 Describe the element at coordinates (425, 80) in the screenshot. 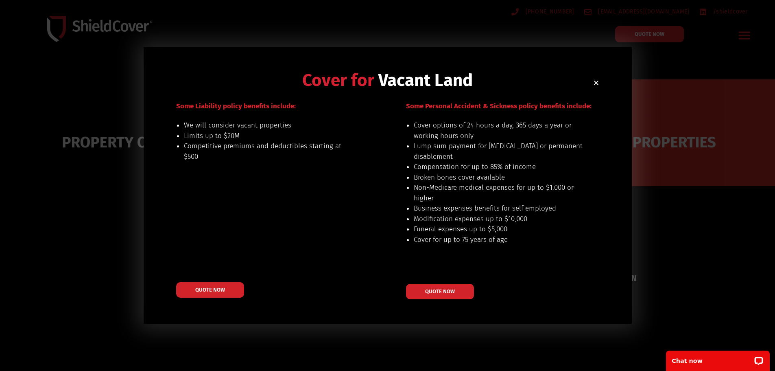

I see `span: Vacant Land` at that location.